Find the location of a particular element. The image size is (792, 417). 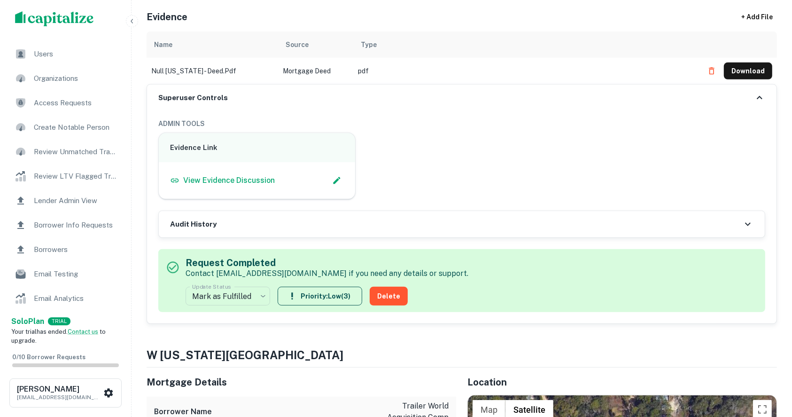

span: Lender Admin View is located at coordinates (76, 201).